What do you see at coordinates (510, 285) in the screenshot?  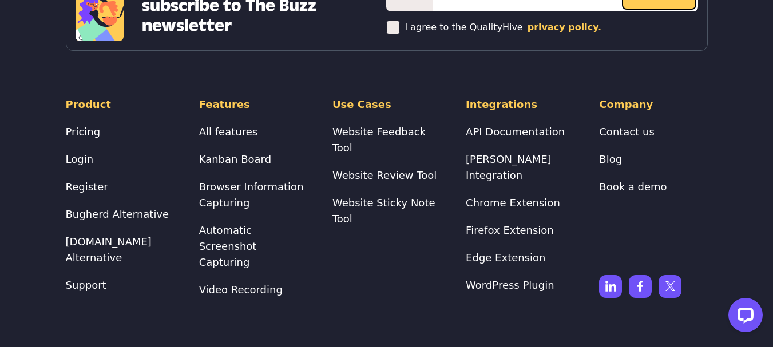 I see `a: WordPress Plugin` at bounding box center [510, 285].